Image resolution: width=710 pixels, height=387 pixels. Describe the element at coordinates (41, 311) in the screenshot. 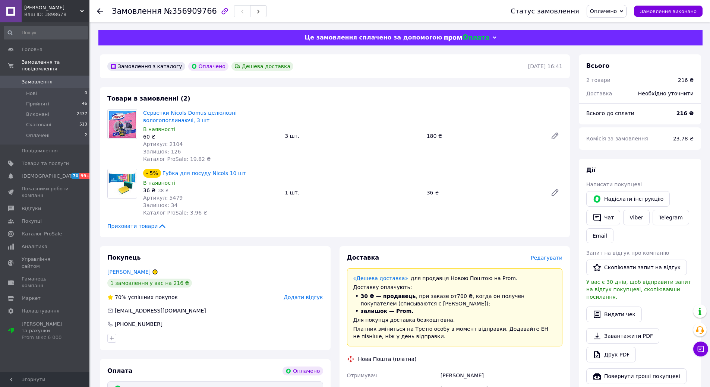

I see `span: Налаштування` at that location.